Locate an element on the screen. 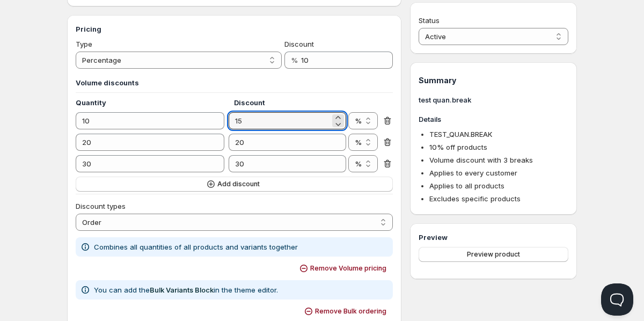 Image resolution: width=644 pixels, height=321 pixels. span: Preview product is located at coordinates (493, 254).